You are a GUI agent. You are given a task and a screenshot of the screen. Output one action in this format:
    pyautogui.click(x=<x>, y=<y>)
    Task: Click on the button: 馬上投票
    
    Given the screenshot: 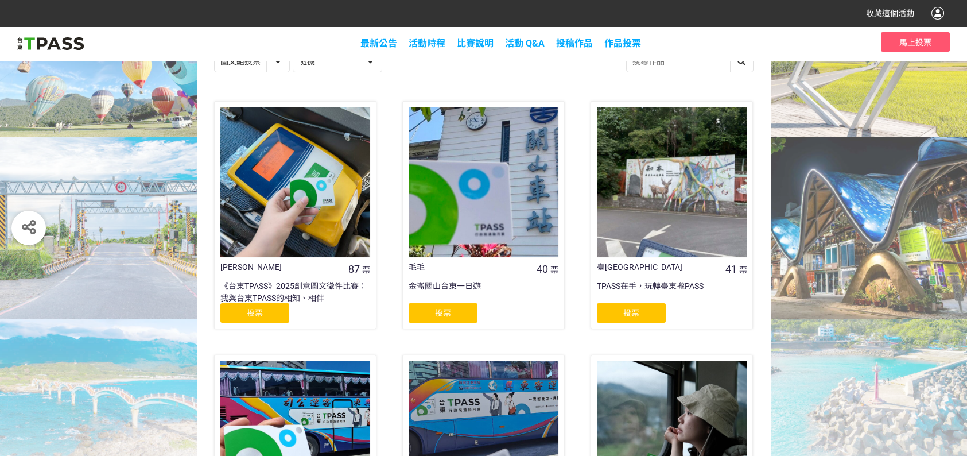 What is the action you would take?
    pyautogui.click(x=916, y=42)
    